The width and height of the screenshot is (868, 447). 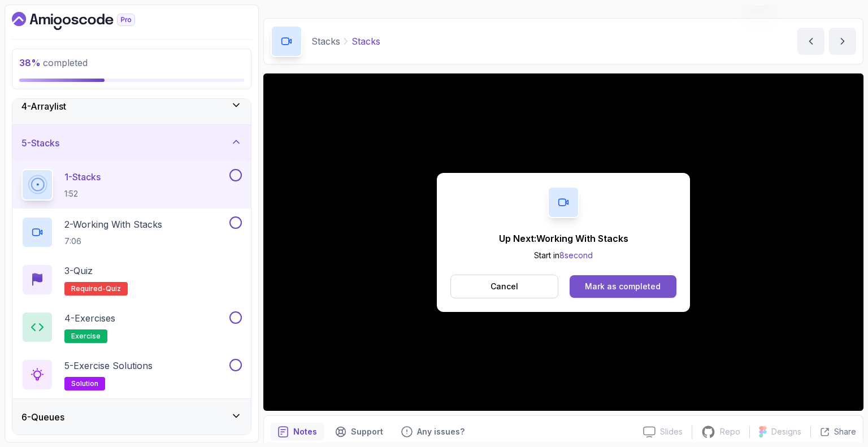 I want to click on p: 7:06, so click(x=113, y=241).